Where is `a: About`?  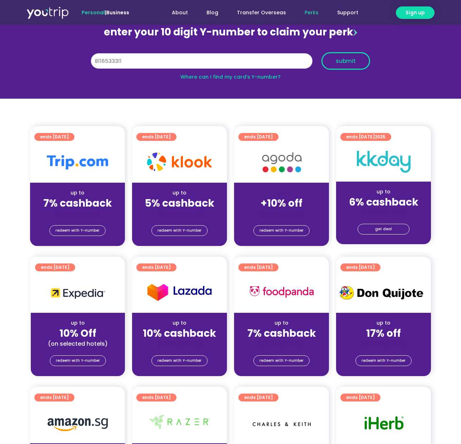
a: About is located at coordinates (180, 13).